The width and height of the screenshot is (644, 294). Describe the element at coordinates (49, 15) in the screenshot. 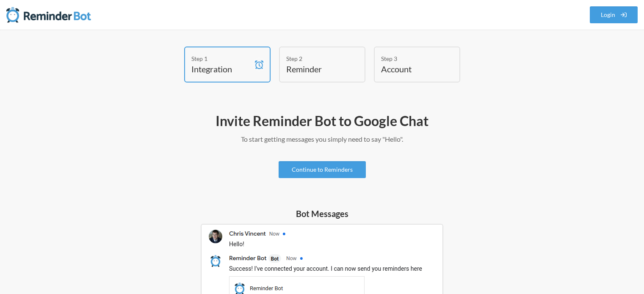

I see `img: Reminder Bot` at that location.